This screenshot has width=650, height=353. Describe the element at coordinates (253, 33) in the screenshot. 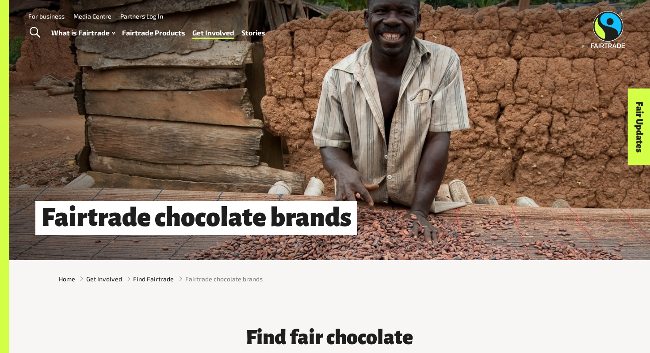

I see `a: Stories` at that location.